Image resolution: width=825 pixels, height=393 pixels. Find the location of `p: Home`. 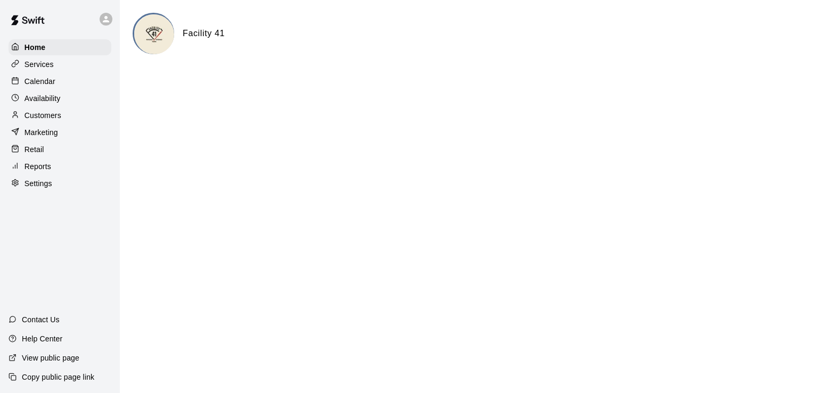

p: Home is located at coordinates (35, 47).